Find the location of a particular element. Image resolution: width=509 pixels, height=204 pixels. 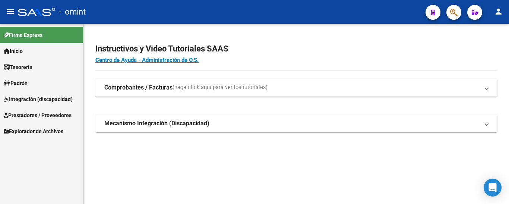

span: - omint is located at coordinates (72, 12).